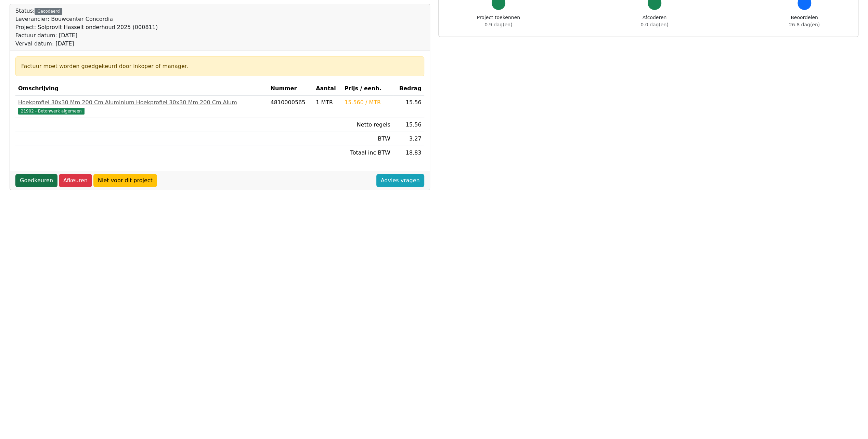  I want to click on th: Omschrijving, so click(142, 89).